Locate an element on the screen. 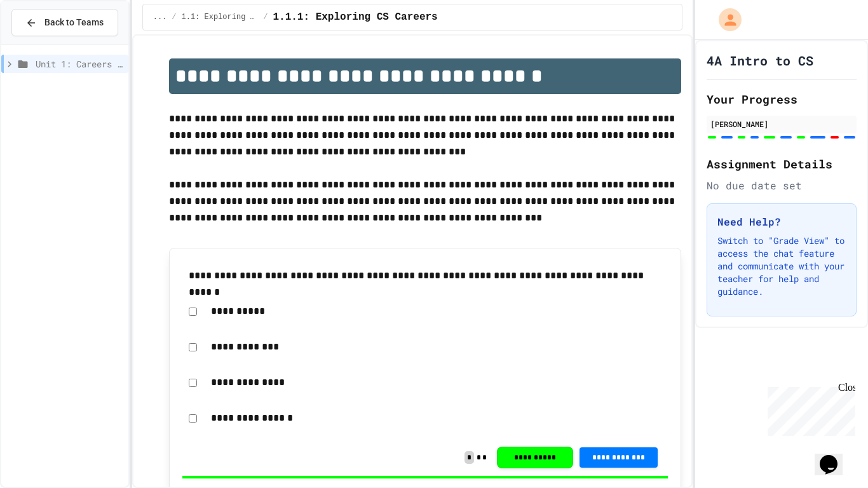 This screenshot has height=488, width=868. h2: Assignment Details is located at coordinates (781, 164).